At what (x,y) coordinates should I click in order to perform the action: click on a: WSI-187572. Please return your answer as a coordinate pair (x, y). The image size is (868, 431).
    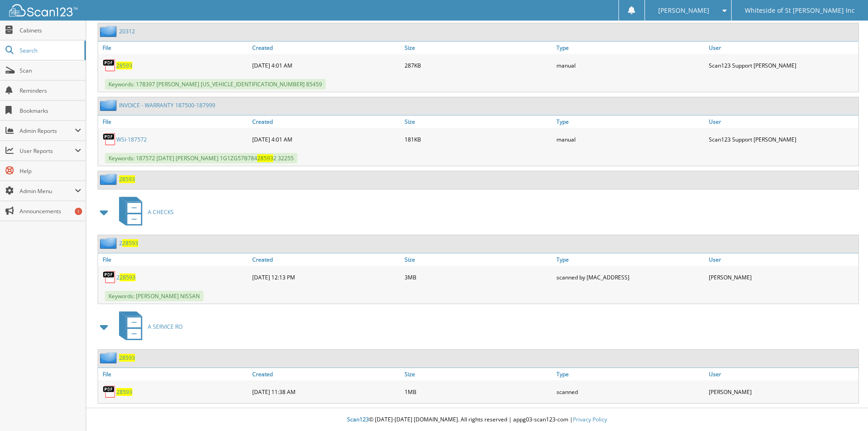
    Looking at the image, I should click on (131, 139).